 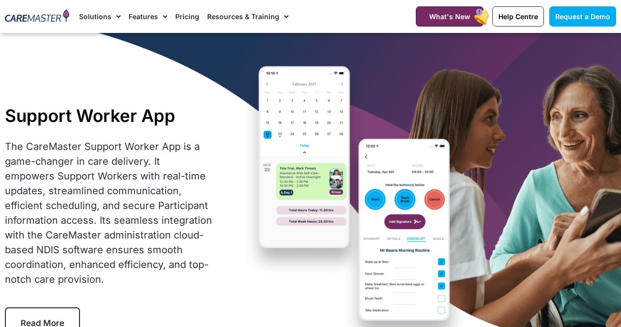 What do you see at coordinates (518, 16) in the screenshot?
I see `a: Help Centre` at bounding box center [518, 16].